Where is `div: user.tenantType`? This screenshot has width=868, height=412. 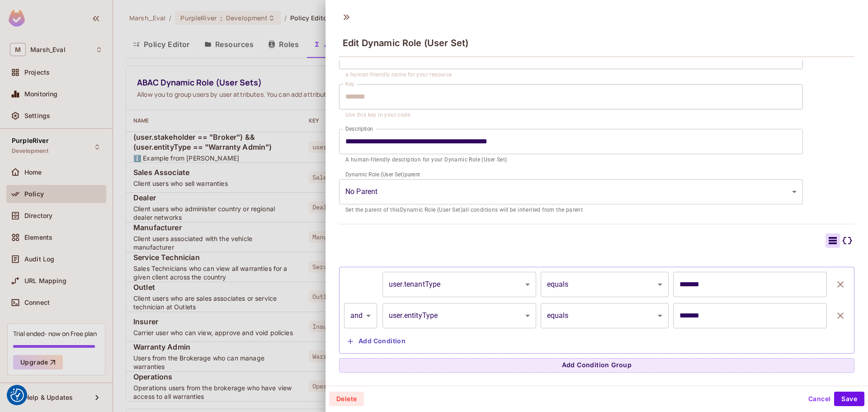
div: user.tenantType is located at coordinates (459, 284).